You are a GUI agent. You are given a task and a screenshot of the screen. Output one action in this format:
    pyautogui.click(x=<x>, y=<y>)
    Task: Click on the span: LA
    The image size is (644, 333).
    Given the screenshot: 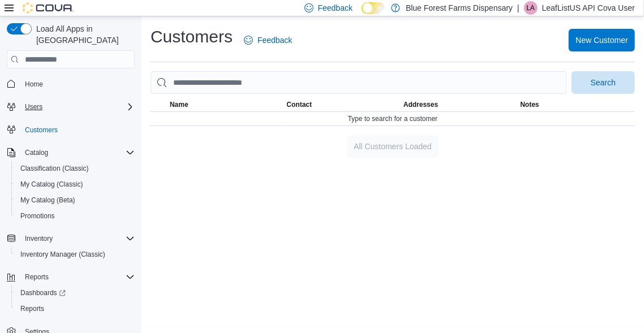 What is the action you would take?
    pyautogui.click(x=530, y=8)
    